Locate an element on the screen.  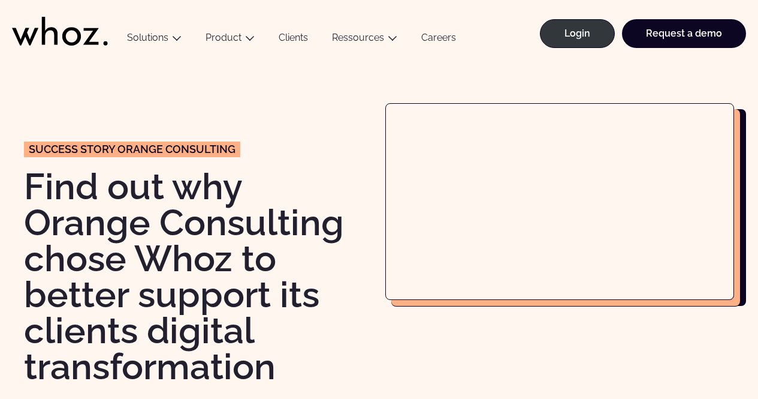
h1: Find out why Orange Consulting chose Whoz to better support its clients digital transformation is located at coordinates (198, 276).